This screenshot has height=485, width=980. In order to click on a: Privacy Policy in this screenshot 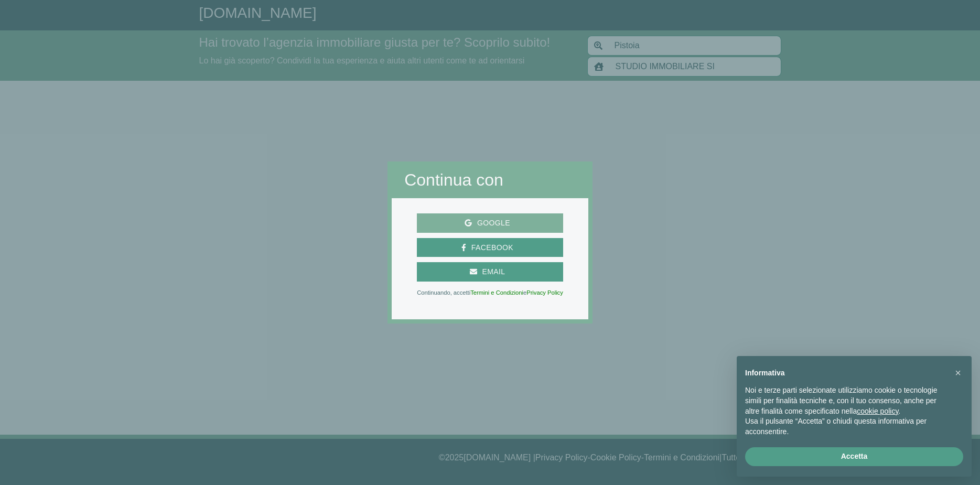, I will do `click(545, 293)`.